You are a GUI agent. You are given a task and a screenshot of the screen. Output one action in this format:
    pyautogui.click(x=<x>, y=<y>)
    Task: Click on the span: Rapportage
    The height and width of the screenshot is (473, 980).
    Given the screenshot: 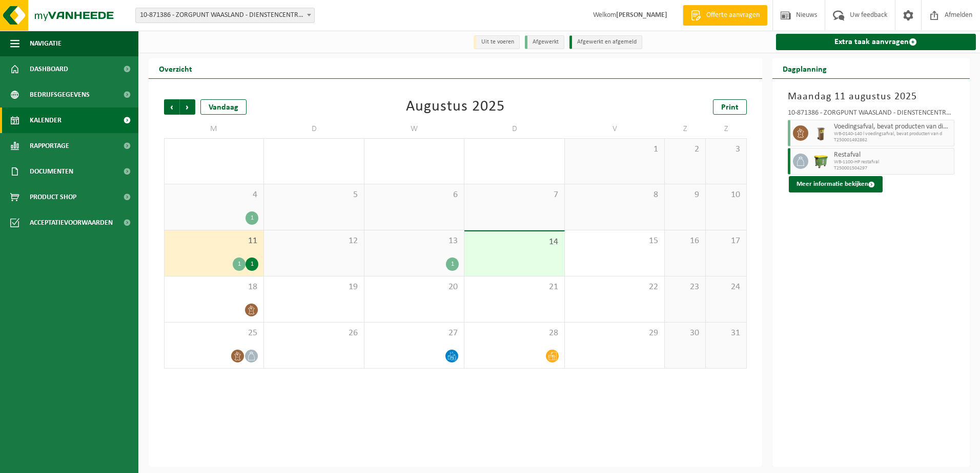 What is the action you would take?
    pyautogui.click(x=49, y=146)
    